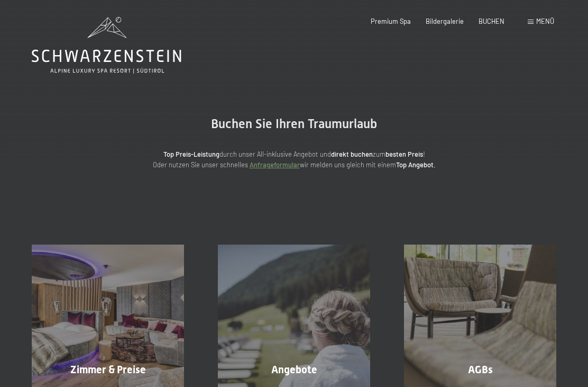 The image size is (588, 387). I want to click on span: Angebote, so click(294, 370).